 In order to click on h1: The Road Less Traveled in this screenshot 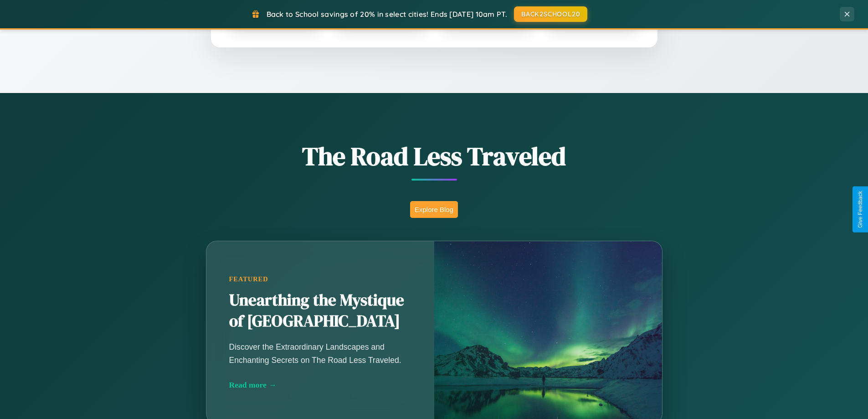, I will do `click(435, 156)`.